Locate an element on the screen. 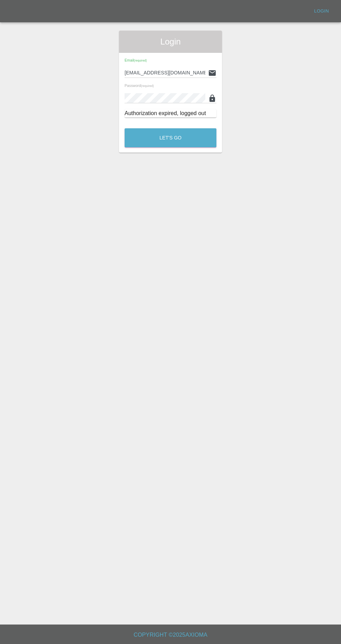 The image size is (341, 644). div: Authorization expired, logged out is located at coordinates (171, 113).